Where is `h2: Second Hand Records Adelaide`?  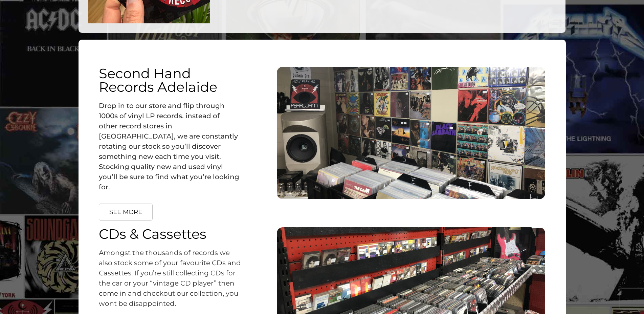 h2: Second Hand Records Adelaide is located at coordinates (171, 80).